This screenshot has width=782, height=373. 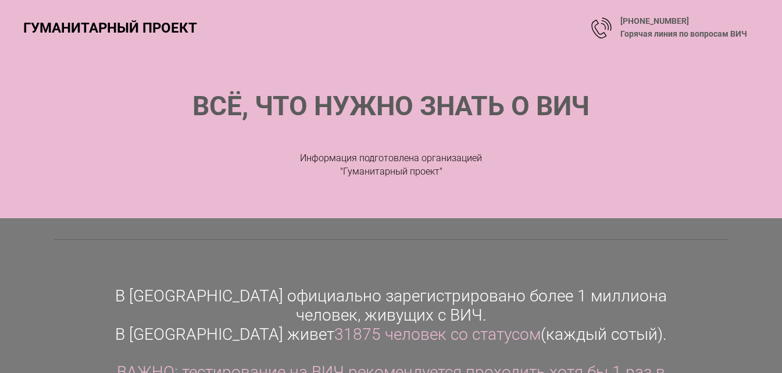 What do you see at coordinates (110, 29) in the screenshot?
I see `a: ГУМАНИТАРНЫЙ ПРОЕКТ` at bounding box center [110, 29].